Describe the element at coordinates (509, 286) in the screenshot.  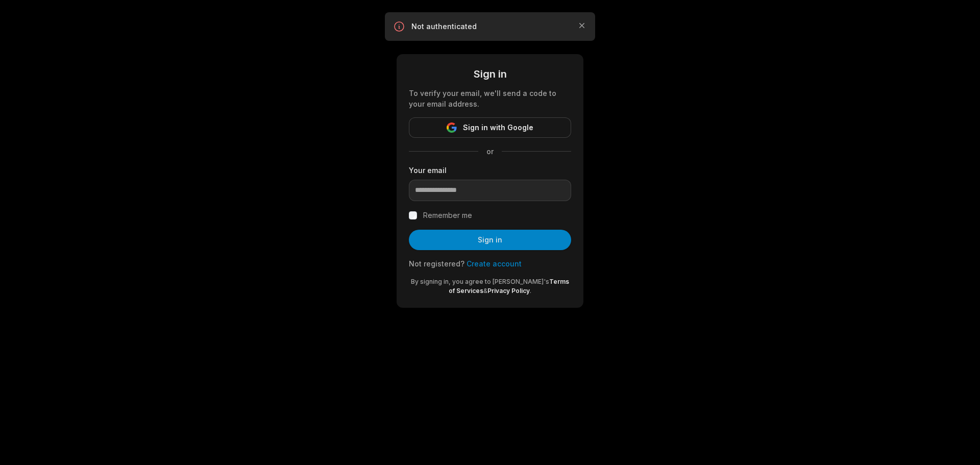
I see `a: Terms of Services` at that location.